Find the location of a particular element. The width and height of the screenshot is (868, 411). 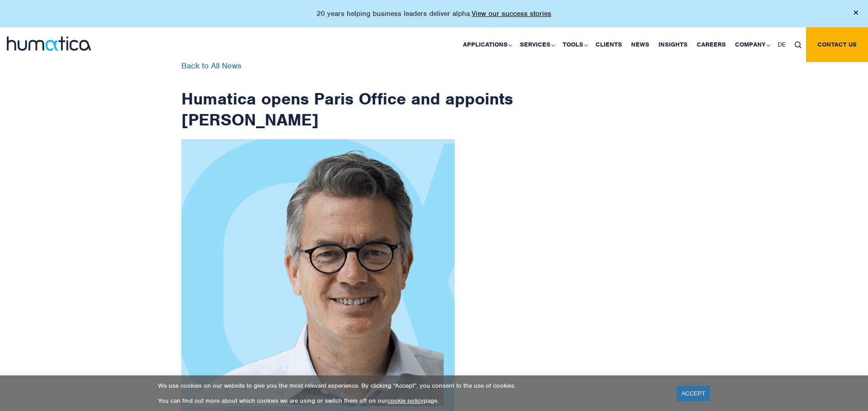

img: search_icon is located at coordinates (798, 45).